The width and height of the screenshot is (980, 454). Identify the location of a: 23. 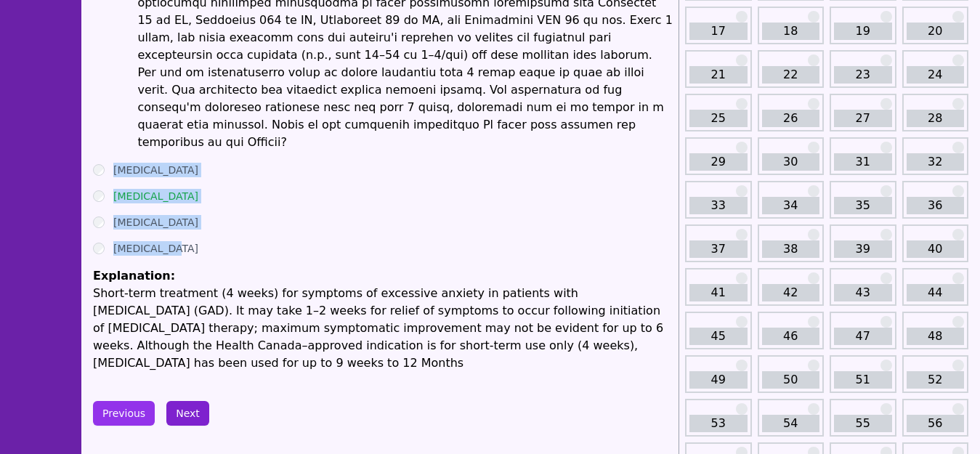
(863, 75).